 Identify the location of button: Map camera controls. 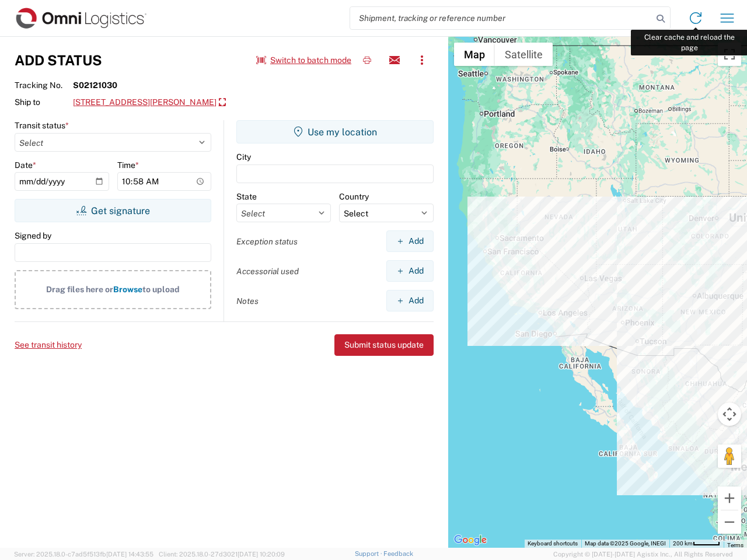
(730, 414).